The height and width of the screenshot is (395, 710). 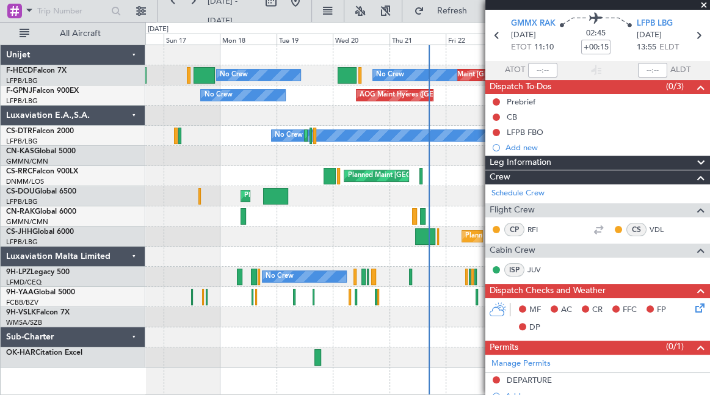 I want to click on div: Add new, so click(x=605, y=147).